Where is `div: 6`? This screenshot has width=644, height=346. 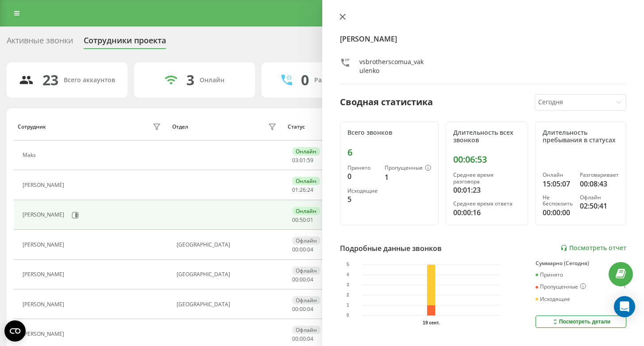
div: 6 is located at coordinates (389, 153).